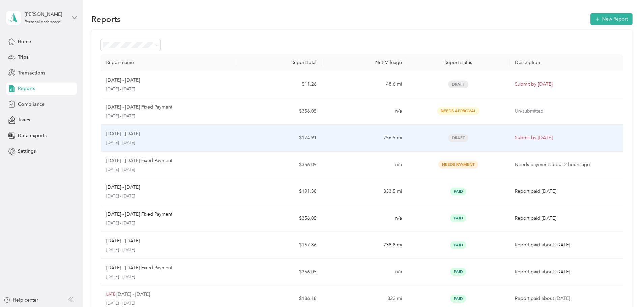  I want to click on p: Needs payment about 2 hours ago, so click(566, 165).